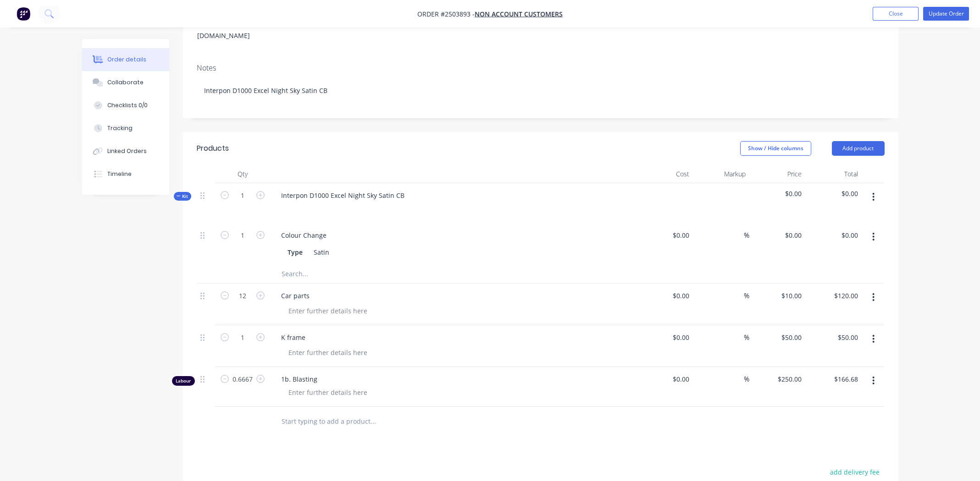  I want to click on div: Linked Orders, so click(127, 151).